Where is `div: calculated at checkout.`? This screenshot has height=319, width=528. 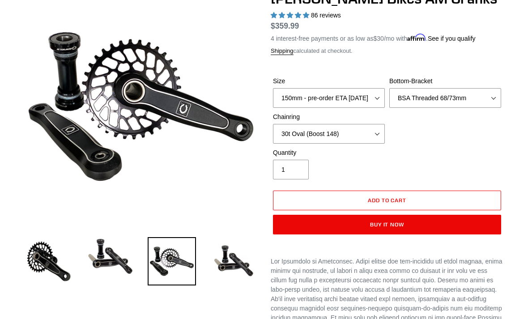 div: calculated at checkout. is located at coordinates (387, 51).